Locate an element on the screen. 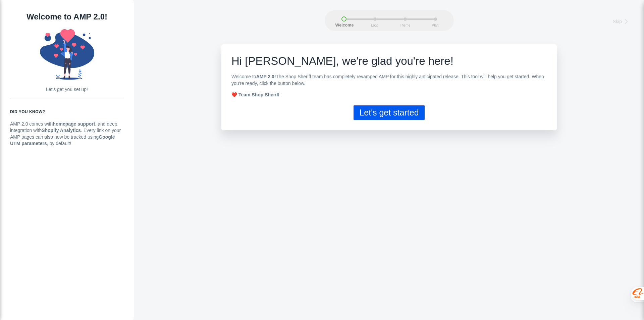 The width and height of the screenshot is (644, 320). strong: homepage support is located at coordinates (74, 124).